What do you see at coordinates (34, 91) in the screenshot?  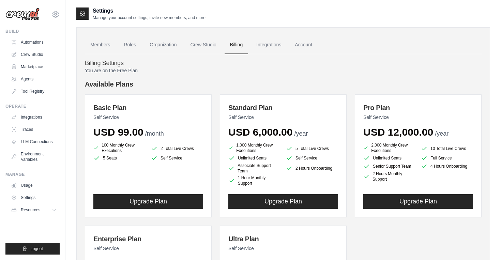 I see `a: Tool Registry` at bounding box center [34, 91].